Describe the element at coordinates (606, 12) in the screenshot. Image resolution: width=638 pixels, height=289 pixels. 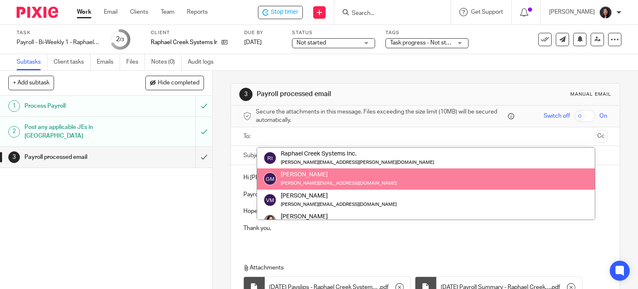
I see `img: Lili%20square.jpg` at that location.